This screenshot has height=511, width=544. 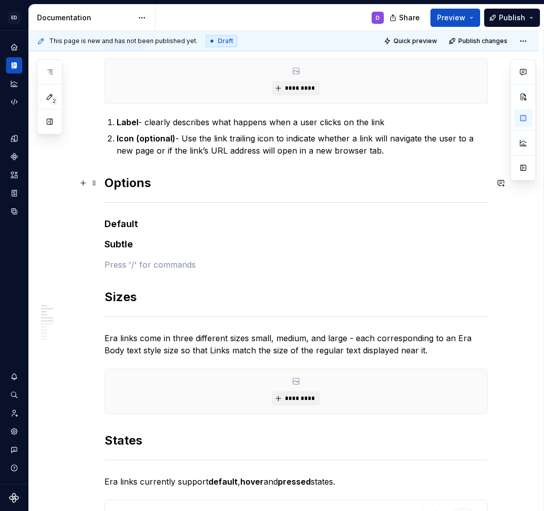 What do you see at coordinates (302, 144) in the screenshot?
I see `p: - Use the link trailing icon to indicate whether a link will navigate the user to a new page or i...` at bounding box center [302, 144].